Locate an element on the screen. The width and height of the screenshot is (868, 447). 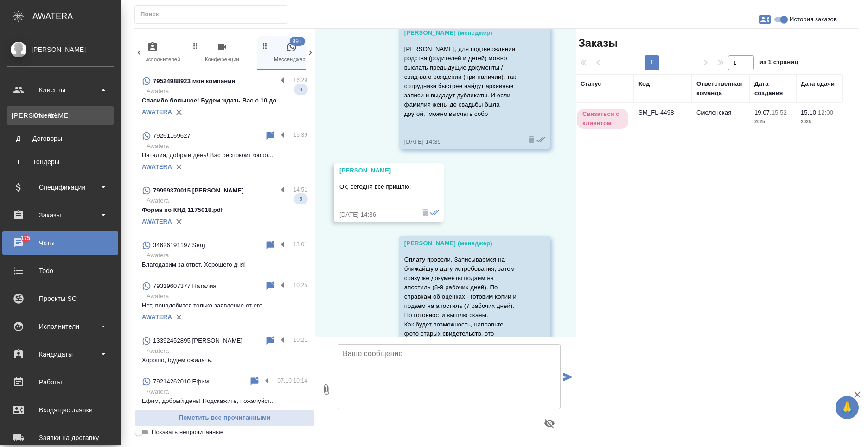
p: 79261169627 is located at coordinates (172, 135).